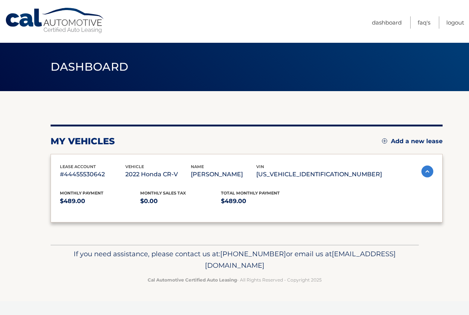  What do you see at coordinates (81, 193) in the screenshot?
I see `span: Monthly Payment` at bounding box center [81, 193].